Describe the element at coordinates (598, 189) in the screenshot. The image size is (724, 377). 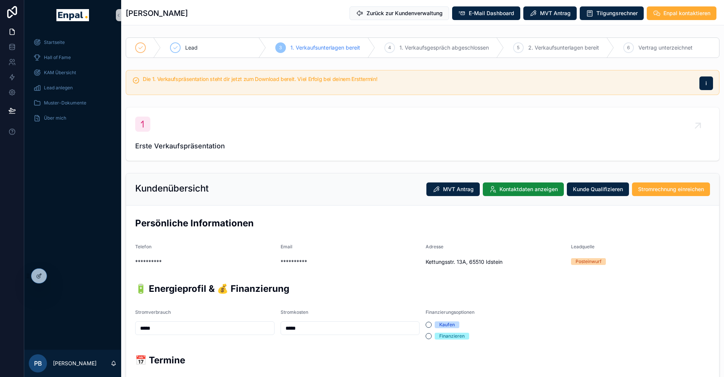
I see `button: Kunde Qualifizieren` at that location.